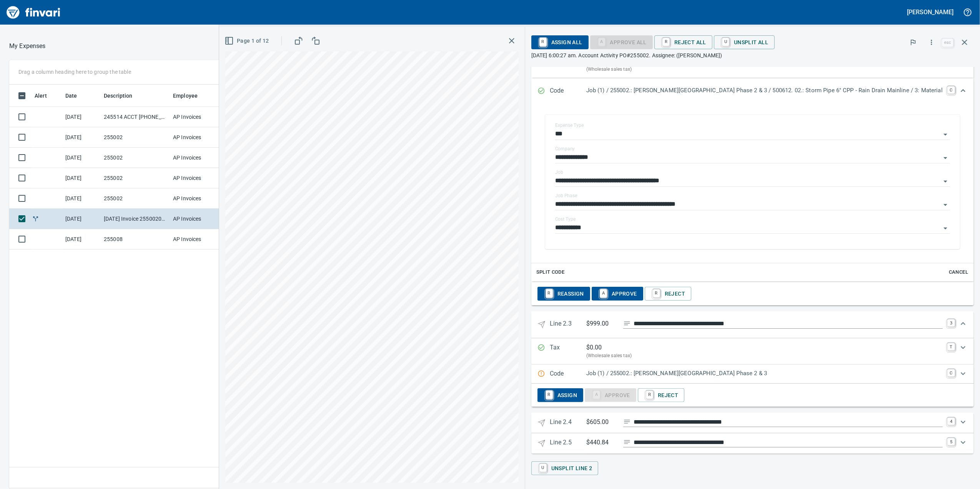 The height and width of the screenshot is (489, 980). What do you see at coordinates (566, 196) in the screenshot?
I see `label: Job Phase` at bounding box center [566, 196].